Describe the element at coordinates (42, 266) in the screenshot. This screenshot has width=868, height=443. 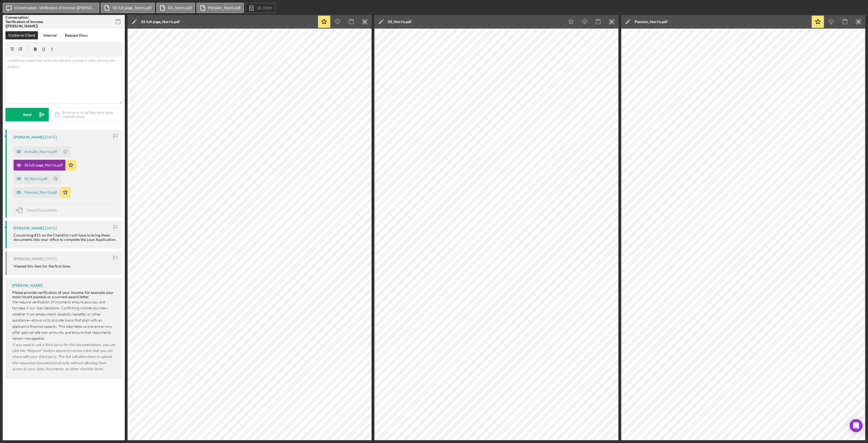
I see `div: Viewed this item for the first time.` at that location.